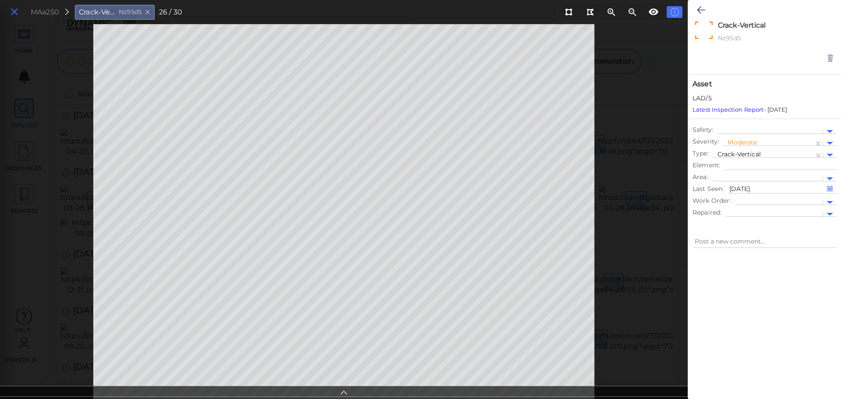  Describe the element at coordinates (761, 25) in the screenshot. I see `textarea: Crack-Vertical` at that location.